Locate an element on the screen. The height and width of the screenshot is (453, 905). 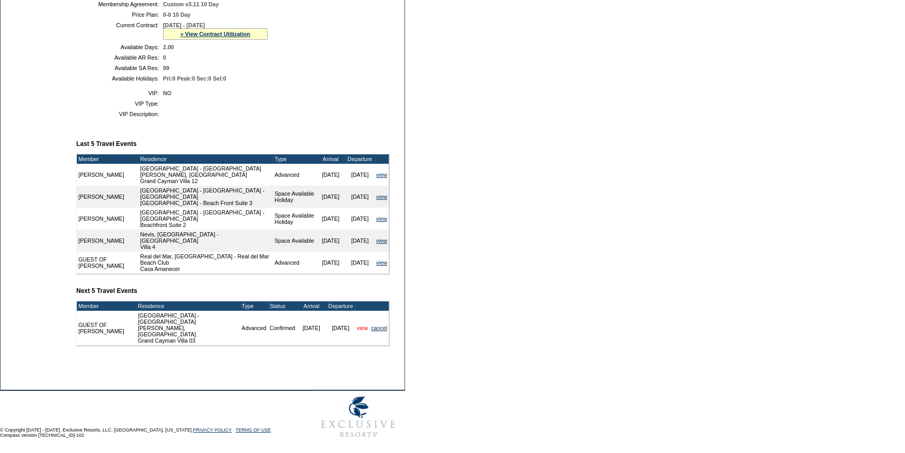
span: NO is located at coordinates (167, 93).